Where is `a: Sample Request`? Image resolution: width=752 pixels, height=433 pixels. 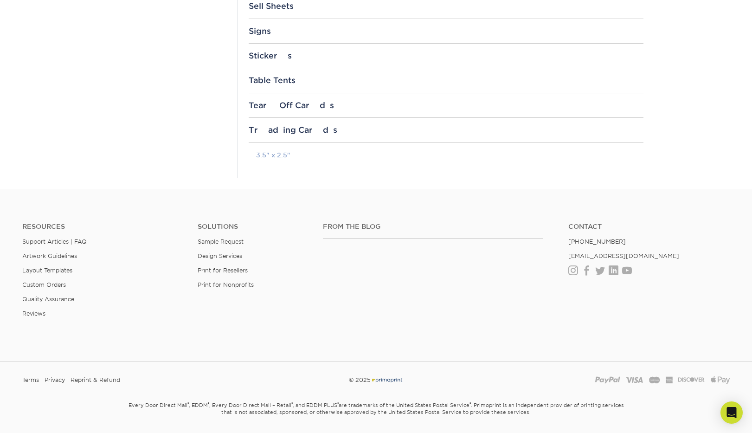 a: Sample Request is located at coordinates (220, 241).